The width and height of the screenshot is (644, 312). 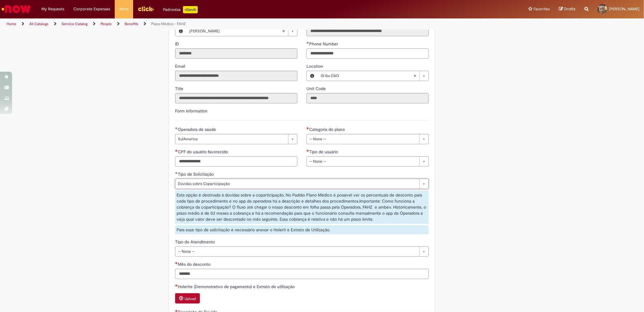 What do you see at coordinates (196, 174) in the screenshot?
I see `span: Tipo de Solicitação` at bounding box center [196, 174].